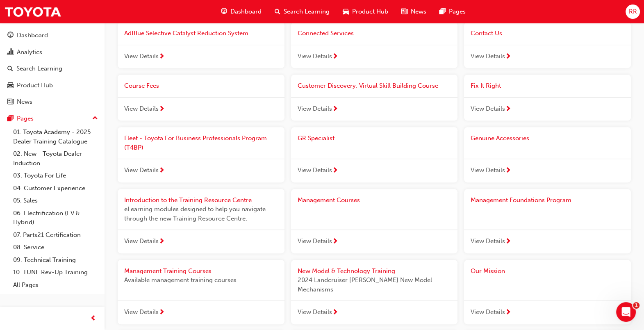 The height and width of the screenshot is (330, 644). Describe the element at coordinates (633, 11) in the screenshot. I see `span: RR` at that location.